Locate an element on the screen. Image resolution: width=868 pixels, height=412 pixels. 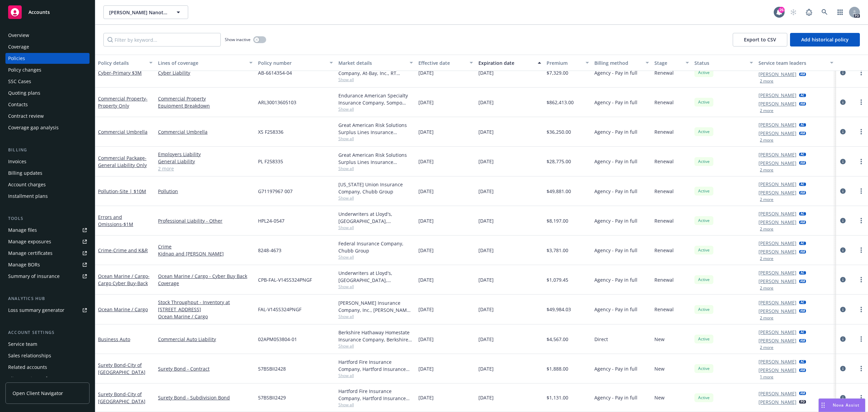
span: XS F258336 is located at coordinates (271, 131).